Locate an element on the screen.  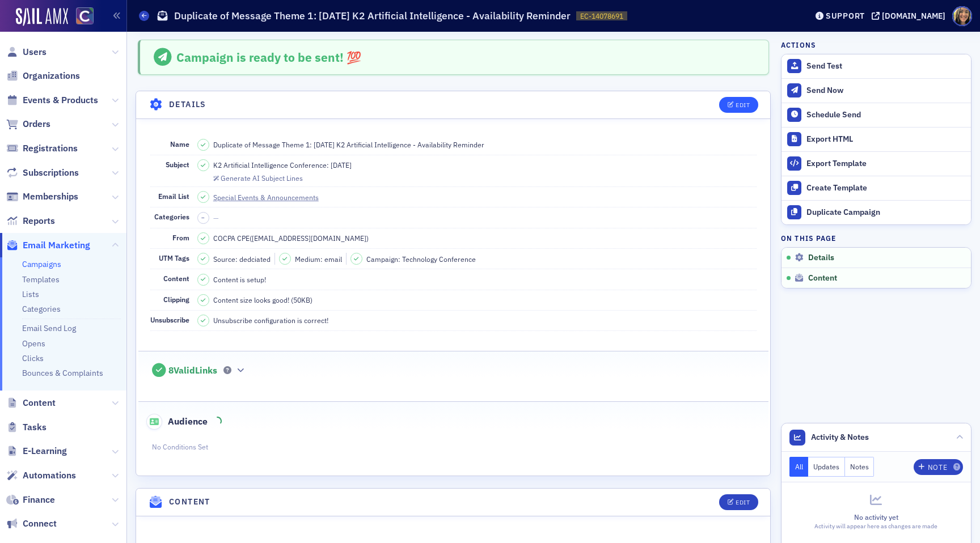
a: Email Send Log is located at coordinates (49, 328).